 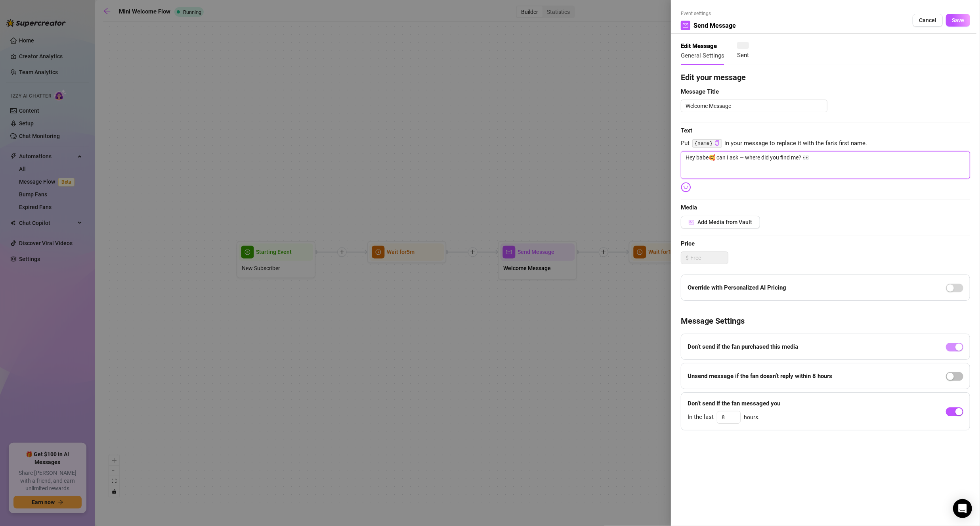 I want to click on span: Add Media from Vault, so click(x=725, y=222).